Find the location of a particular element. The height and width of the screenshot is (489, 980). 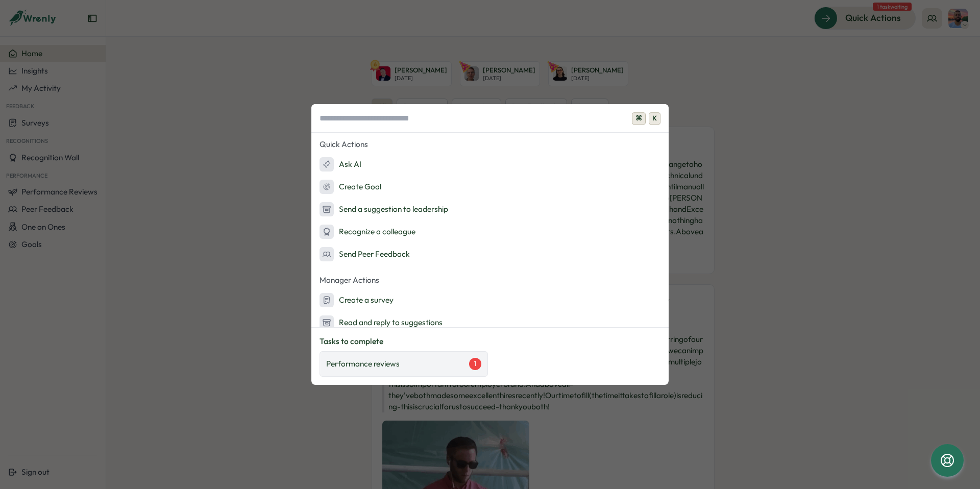

div: Send Peer Feedback is located at coordinates (365, 254).